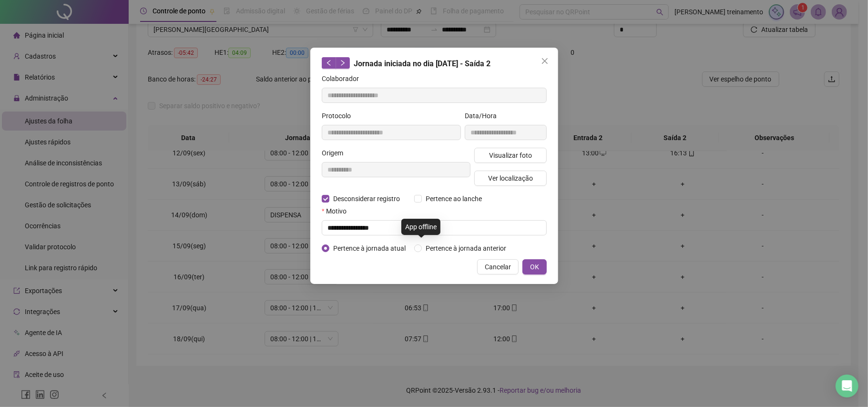  Describe the element at coordinates (484, 116) in the screenshot. I see `label: Data/Hora` at that location.